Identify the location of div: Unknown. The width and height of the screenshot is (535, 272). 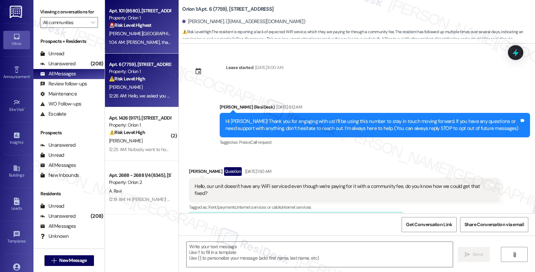
(54, 236).